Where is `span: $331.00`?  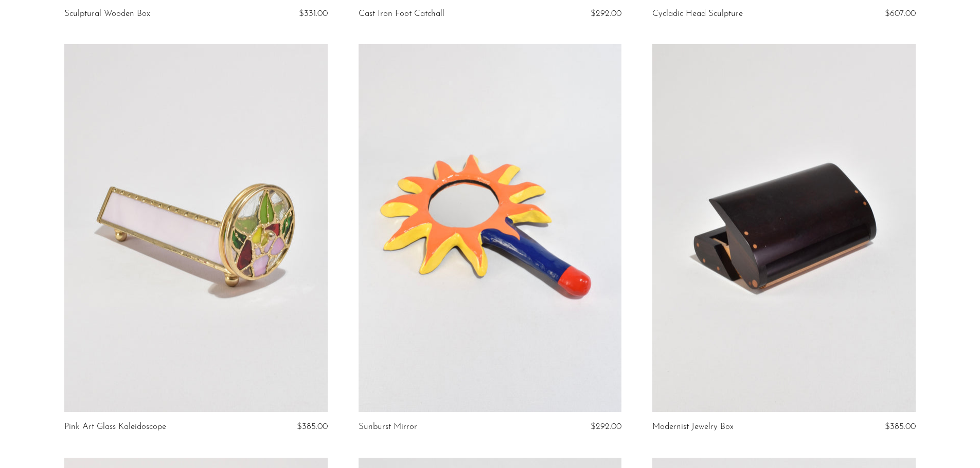 span: $331.00 is located at coordinates (314, 13).